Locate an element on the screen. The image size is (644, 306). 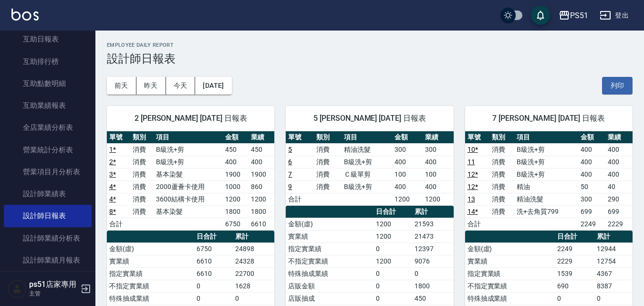
td: B級洗+剪 is located at coordinates (546, 149).